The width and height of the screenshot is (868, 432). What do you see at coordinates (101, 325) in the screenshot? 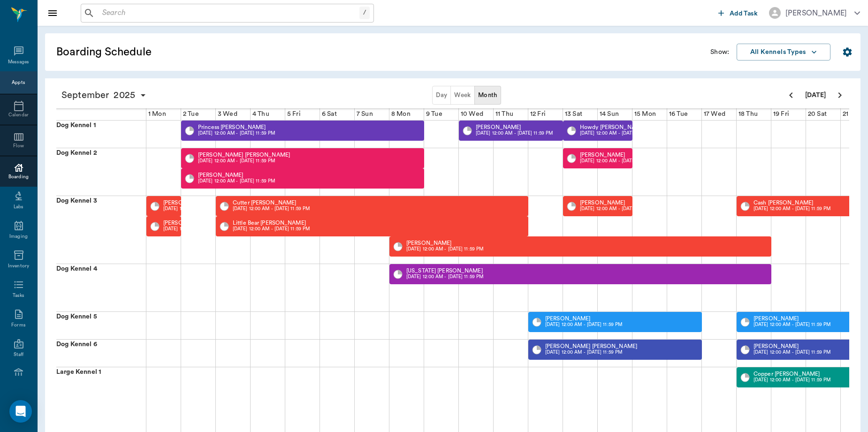
I see `div: Dog Kennel 5` at bounding box center [101, 325].